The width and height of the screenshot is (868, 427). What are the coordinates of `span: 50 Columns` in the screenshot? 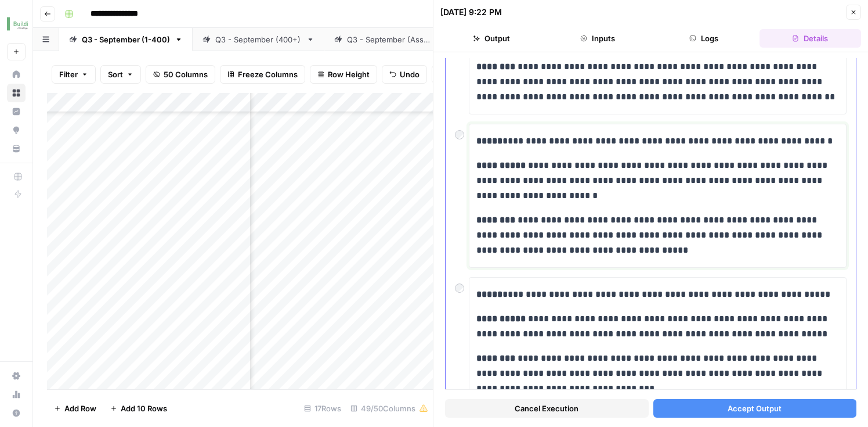 It's located at (186, 74).